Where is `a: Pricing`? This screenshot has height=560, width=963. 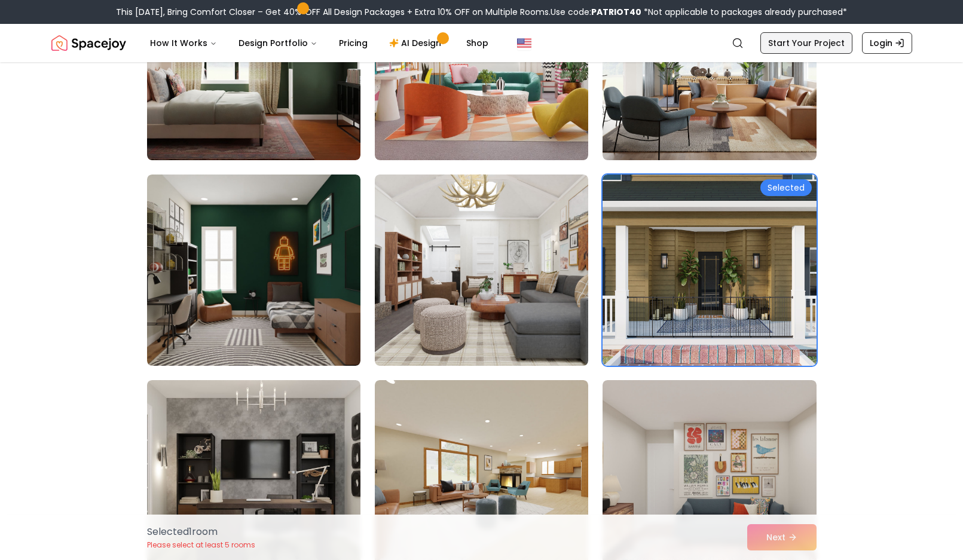
a: Pricing is located at coordinates (353, 43).